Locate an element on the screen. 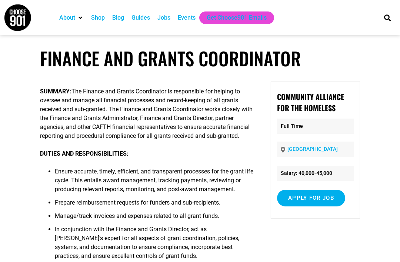  nav: Main nav is located at coordinates (215, 18).